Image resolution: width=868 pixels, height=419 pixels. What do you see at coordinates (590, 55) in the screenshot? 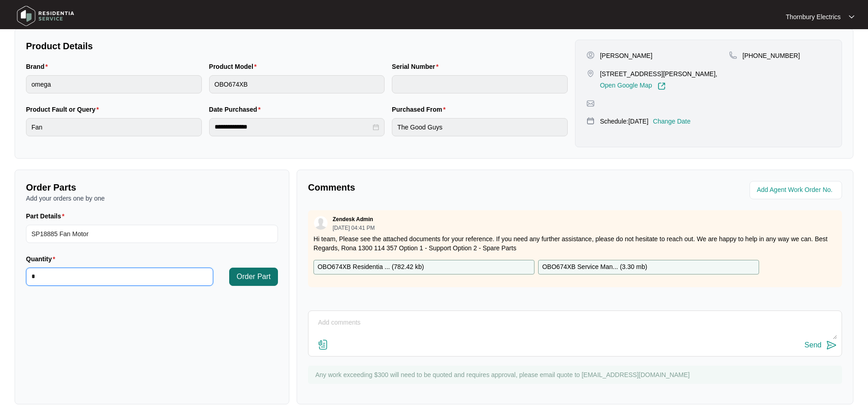
I see `img: user-pin` at bounding box center [590, 55].